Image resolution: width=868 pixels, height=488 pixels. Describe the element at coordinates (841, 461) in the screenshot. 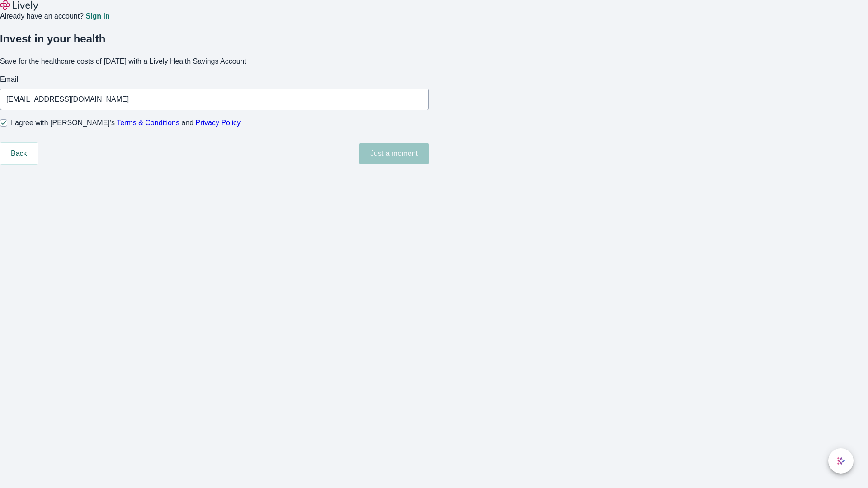

I see `button: chat` at that location.